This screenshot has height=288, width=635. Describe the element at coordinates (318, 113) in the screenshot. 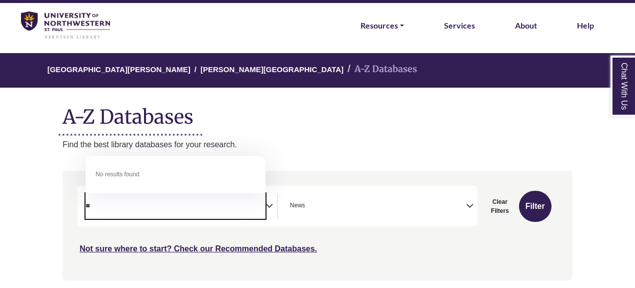

I see `h1: A-Z Databases` at that location.